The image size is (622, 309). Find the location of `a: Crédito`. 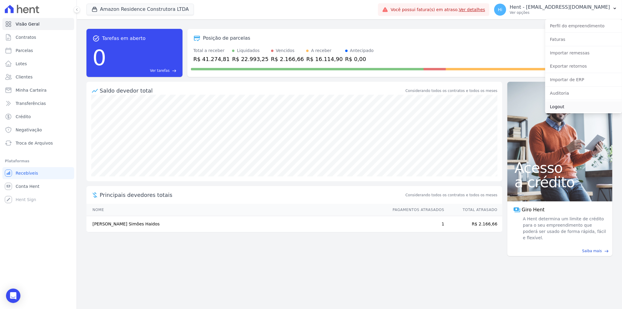

a: Crédito is located at coordinates (38, 117).